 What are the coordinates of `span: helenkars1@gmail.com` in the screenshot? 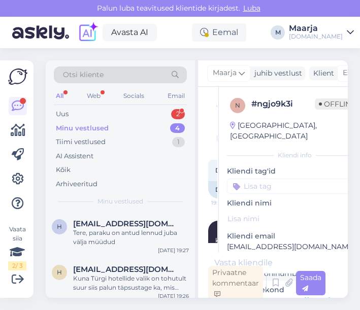 It's located at (126, 270).